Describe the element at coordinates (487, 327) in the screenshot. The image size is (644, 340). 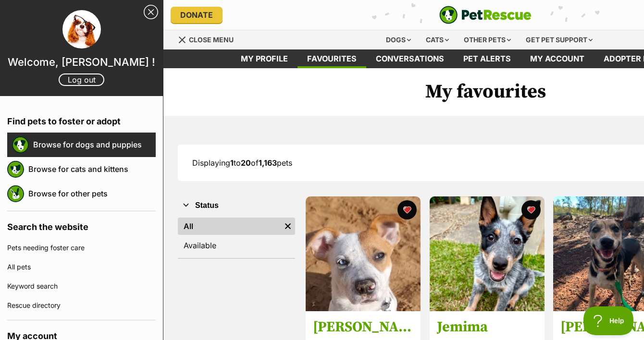
I see `h3: Jemima` at that location.